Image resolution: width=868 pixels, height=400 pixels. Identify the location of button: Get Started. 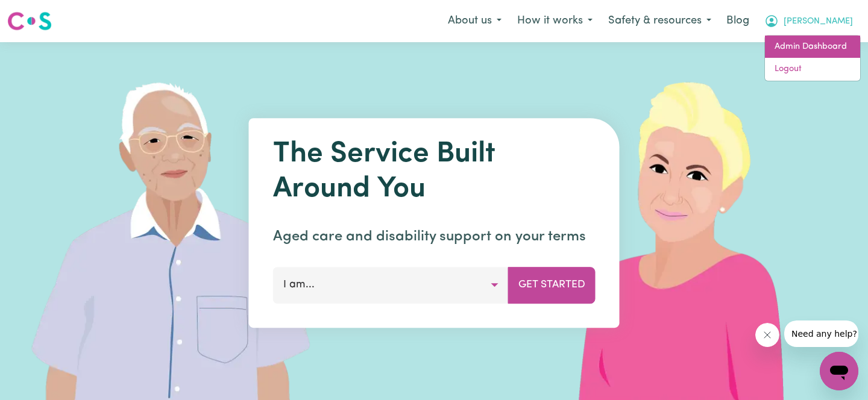
(551, 285).